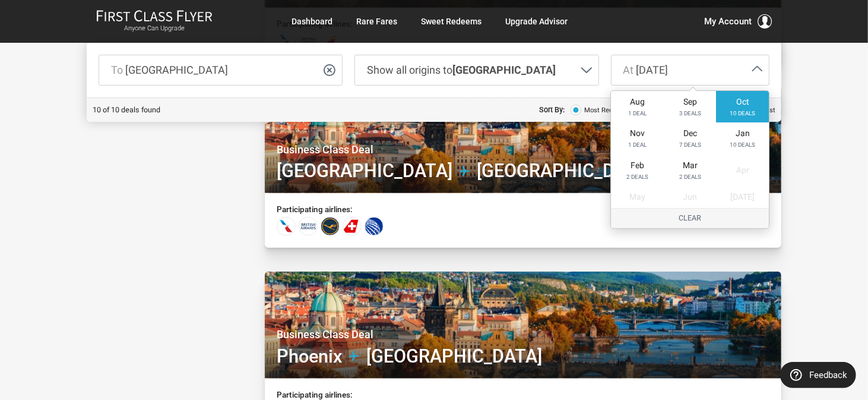 This screenshot has height=400, width=868. What do you see at coordinates (690, 165) in the screenshot?
I see `span: Mar` at bounding box center [690, 165].